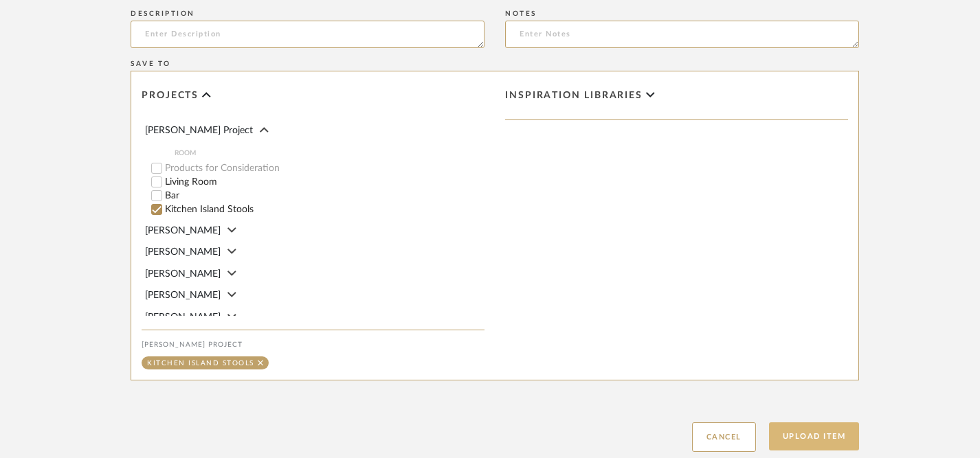  Describe the element at coordinates (329, 153) in the screenshot. I see `span: ROOM` at that location.